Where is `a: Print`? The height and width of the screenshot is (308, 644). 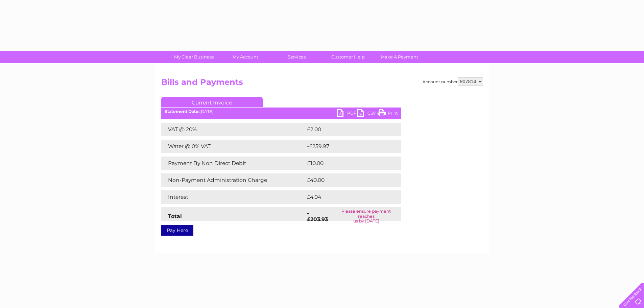
a: Print is located at coordinates (387, 114).